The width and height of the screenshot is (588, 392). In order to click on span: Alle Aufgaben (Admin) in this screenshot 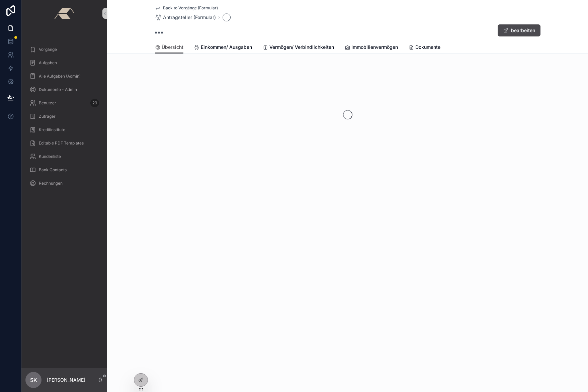, I will do `click(60, 77)`.